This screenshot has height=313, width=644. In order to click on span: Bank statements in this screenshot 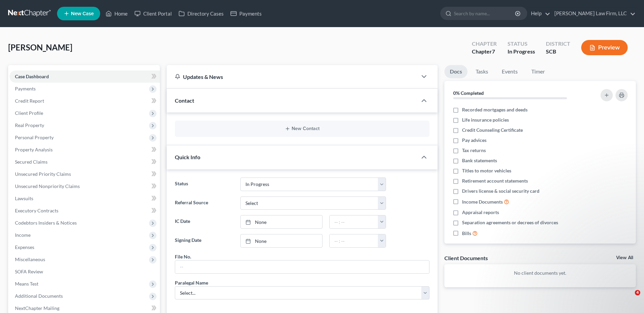, I will do `click(479, 161)`.